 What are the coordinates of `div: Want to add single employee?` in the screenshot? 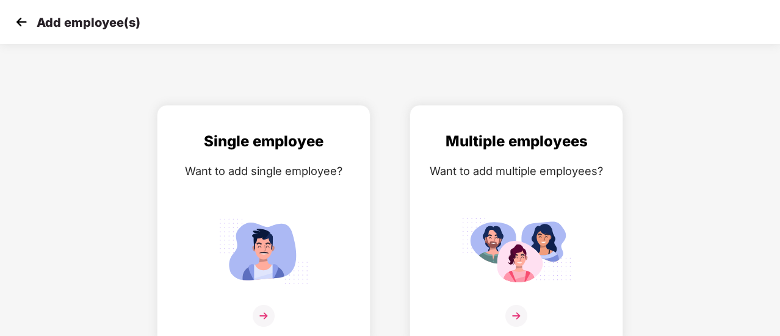 It's located at (264, 171).